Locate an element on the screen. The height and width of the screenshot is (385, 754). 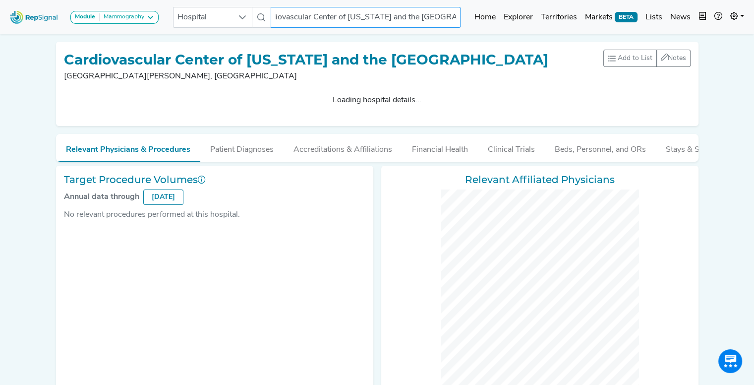
a: Lists is located at coordinates (654, 17).